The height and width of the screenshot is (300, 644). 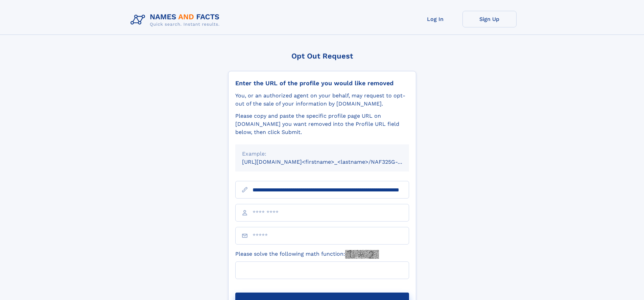 What do you see at coordinates (322, 100) in the screenshot?
I see `div: You, or an authorized agent on your behalf, may request to opt-out of the sale of your informatio...` at bounding box center [322, 100].